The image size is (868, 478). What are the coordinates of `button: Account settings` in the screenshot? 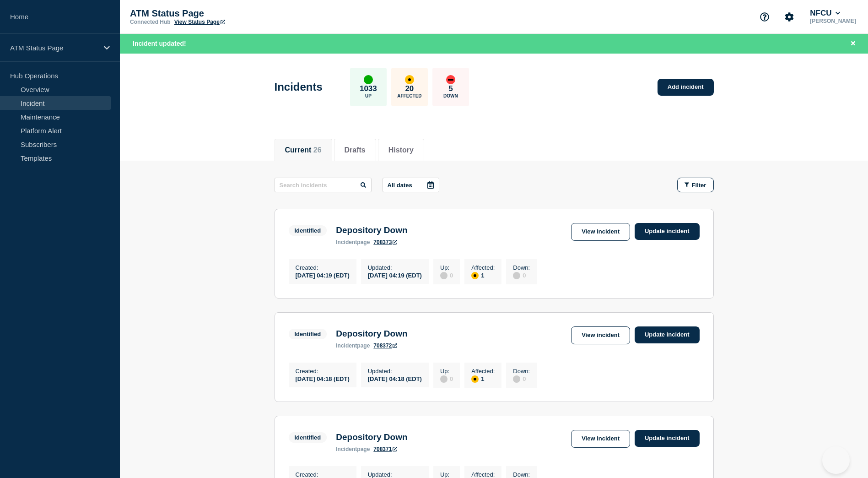 It's located at (789, 17).